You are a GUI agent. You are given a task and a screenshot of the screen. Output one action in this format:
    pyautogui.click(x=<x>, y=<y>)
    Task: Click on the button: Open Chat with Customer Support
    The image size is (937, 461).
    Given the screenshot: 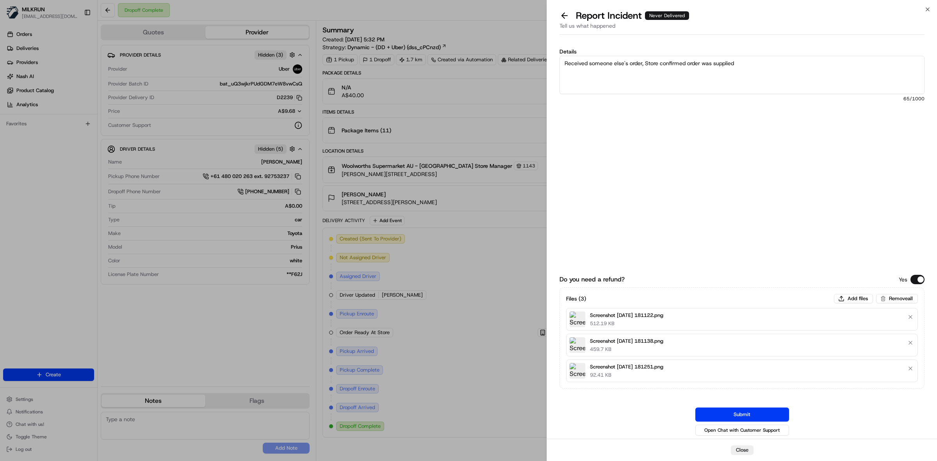 What is the action you would take?
    pyautogui.click(x=742, y=430)
    